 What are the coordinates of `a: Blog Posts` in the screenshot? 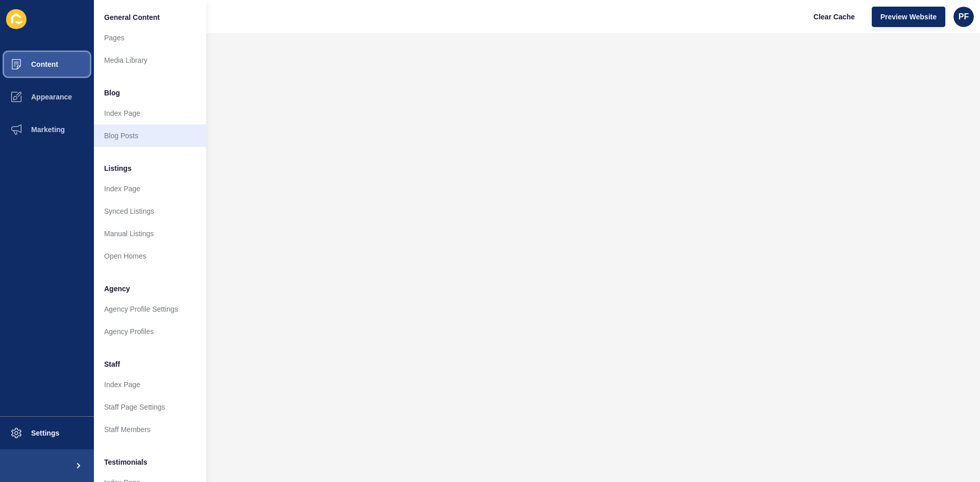 It's located at (150, 136).